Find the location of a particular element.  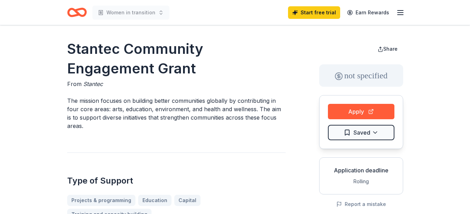

div: not specified is located at coordinates (361, 76).